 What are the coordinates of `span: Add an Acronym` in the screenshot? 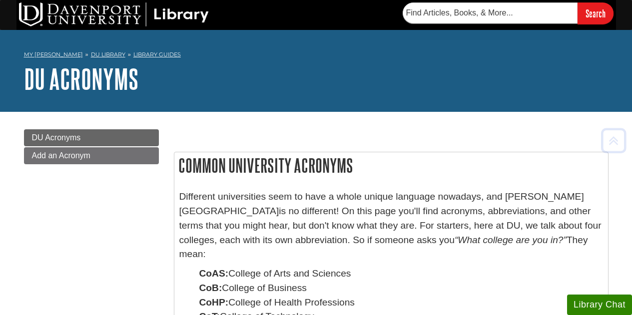 It's located at (61, 155).